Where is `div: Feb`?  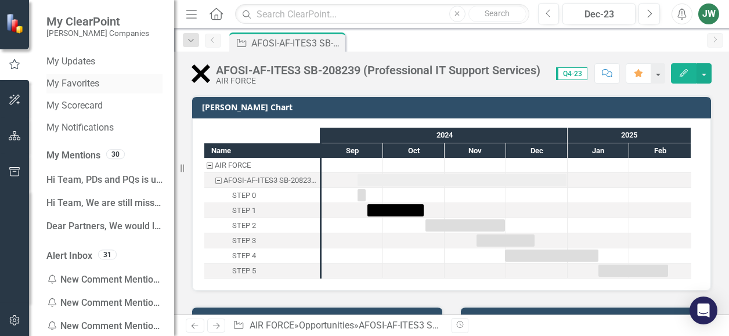
div: Feb is located at coordinates (660, 151).